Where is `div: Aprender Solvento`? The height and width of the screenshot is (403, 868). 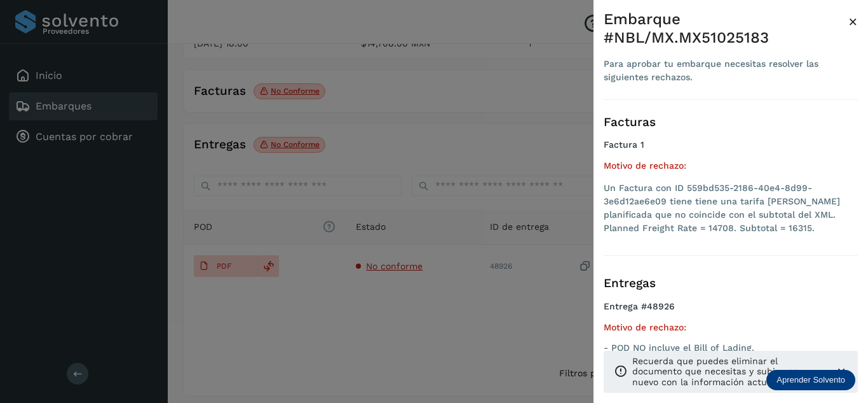
div: Aprender Solvento is located at coordinates (811, 380).